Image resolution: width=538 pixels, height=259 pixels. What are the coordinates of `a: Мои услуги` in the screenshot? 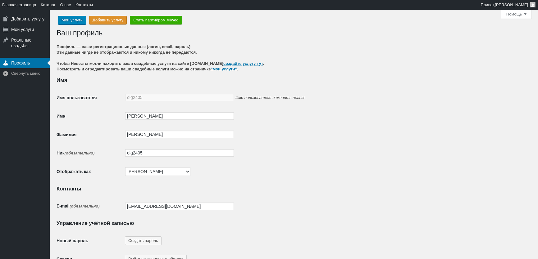 It's located at (72, 20).